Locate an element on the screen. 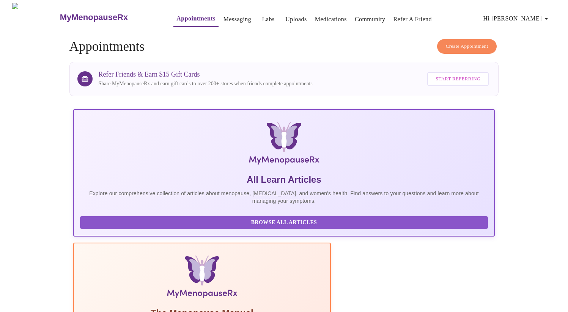 The height and width of the screenshot is (312, 568). button: Create Appointment is located at coordinates (467, 46).